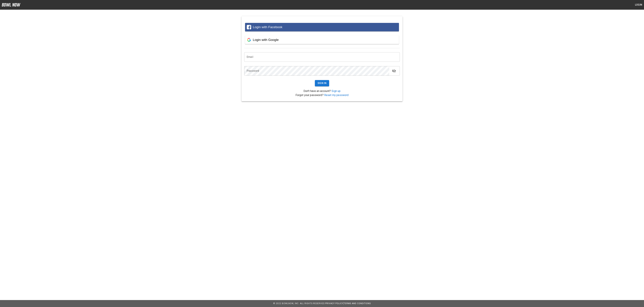 This screenshot has width=644, height=307. Describe the element at coordinates (322, 95) in the screenshot. I see `p: Forgot your password?` at that location.